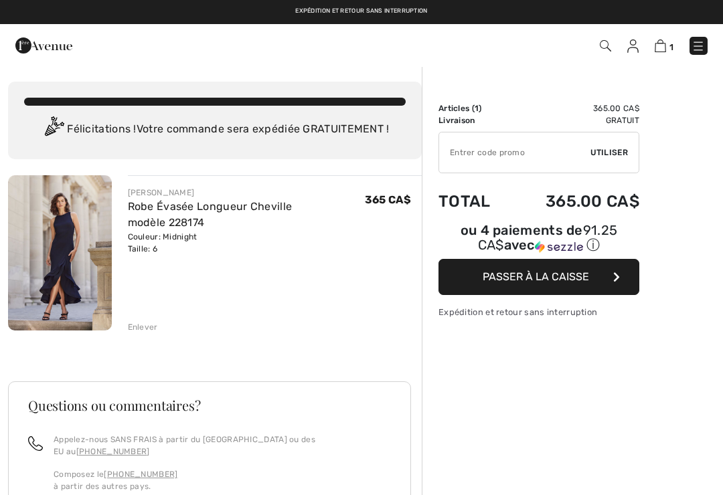  Describe the element at coordinates (387, 199) in the screenshot. I see `span: 365 CA$` at that location.